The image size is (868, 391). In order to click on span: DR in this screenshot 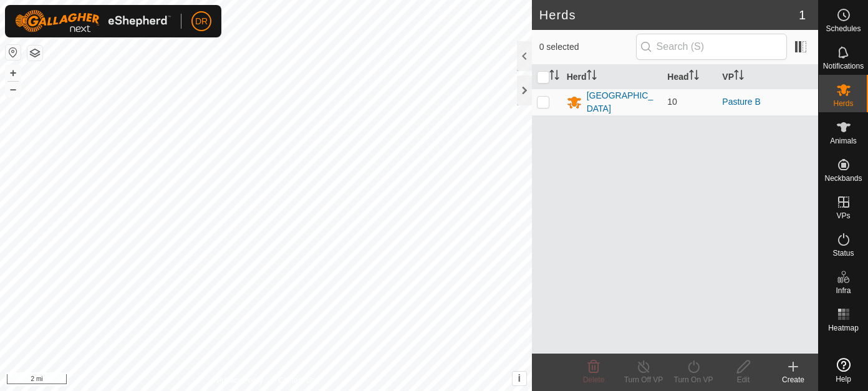, I will do `click(201, 22)`.